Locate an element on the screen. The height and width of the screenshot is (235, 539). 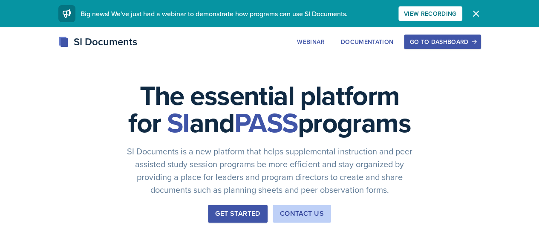
div: SI Documents is located at coordinates (98, 42).